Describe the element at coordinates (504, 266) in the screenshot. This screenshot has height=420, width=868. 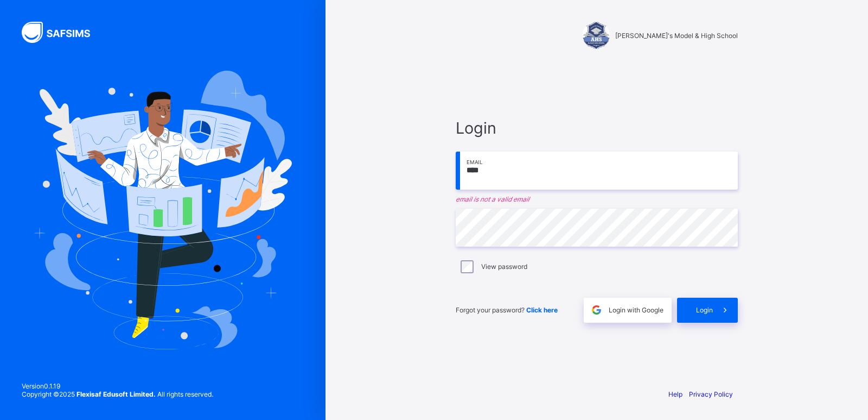
I see `label: View password` at that location.